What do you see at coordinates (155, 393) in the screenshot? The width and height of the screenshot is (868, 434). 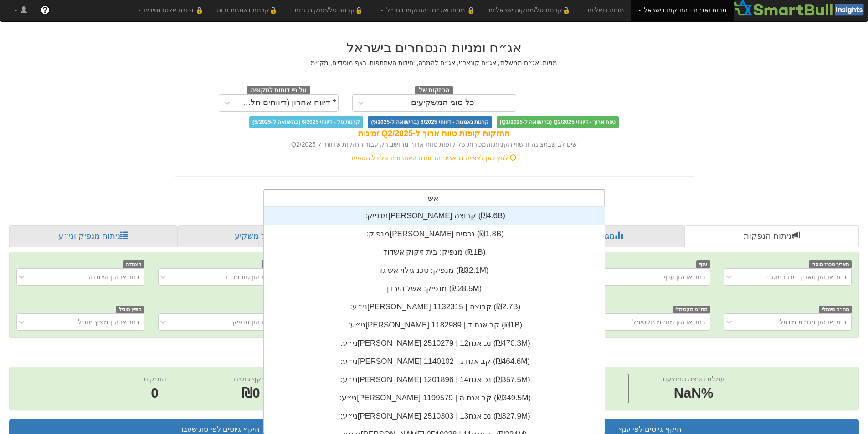 I see `span: 0` at bounding box center [155, 393].